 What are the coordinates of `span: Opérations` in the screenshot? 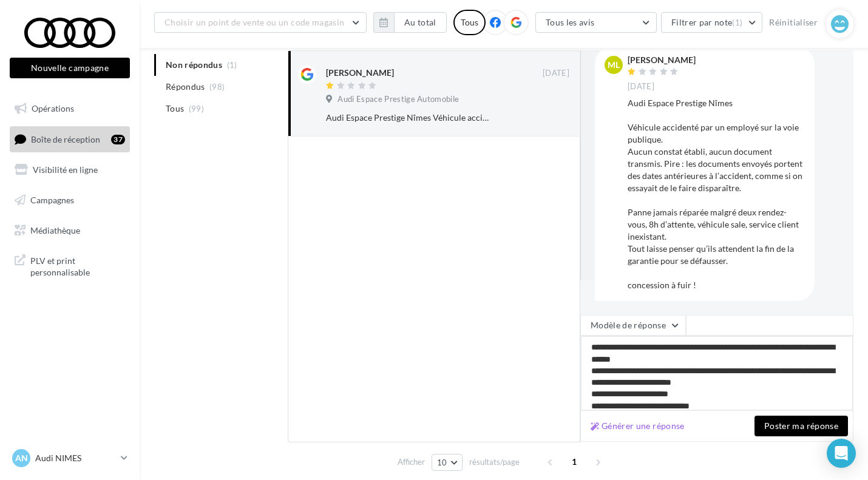 It's located at (53, 108).